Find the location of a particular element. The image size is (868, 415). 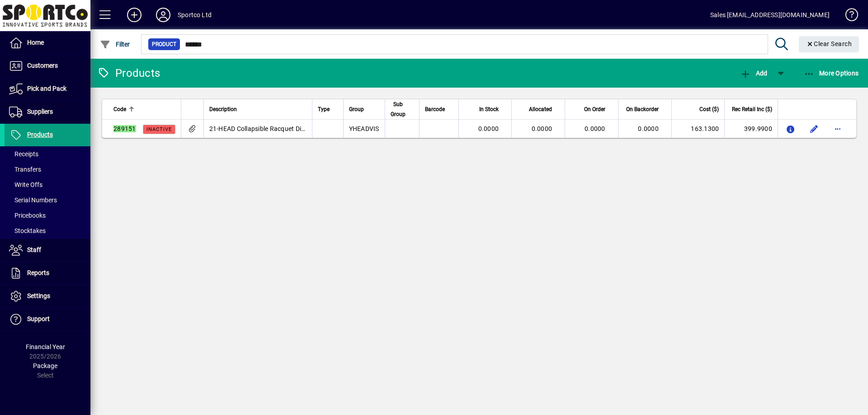

a: Support is located at coordinates (47, 320).